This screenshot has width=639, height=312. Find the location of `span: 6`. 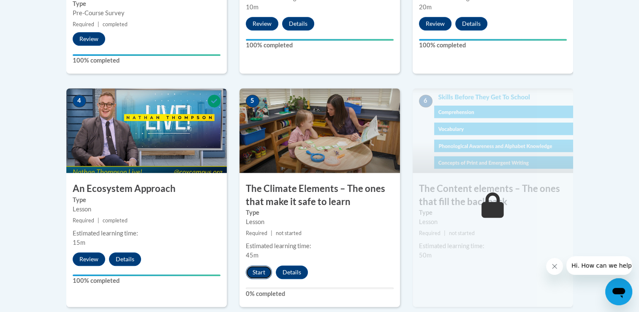

span: 6 is located at coordinates (426, 101).